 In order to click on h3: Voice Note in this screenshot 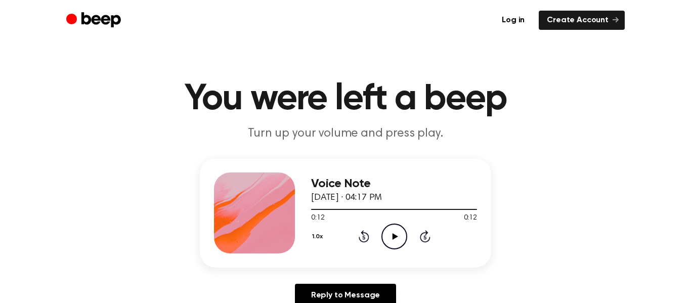, I will do `click(394, 184)`.